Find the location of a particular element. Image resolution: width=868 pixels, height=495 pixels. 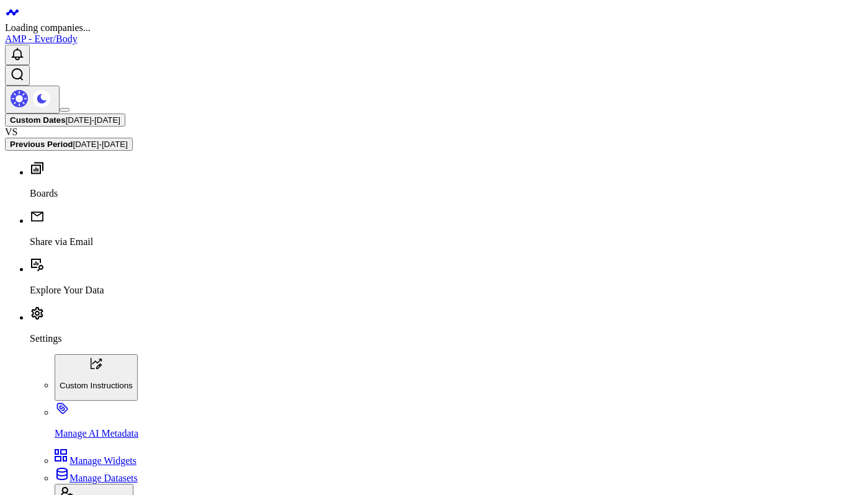

div: Loading companies... is located at coordinates (434, 28).